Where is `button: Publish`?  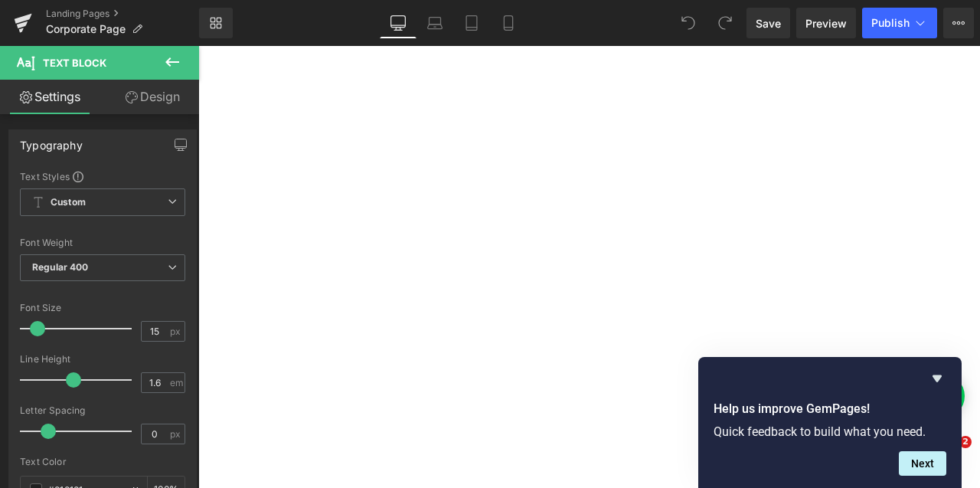
button: Publish is located at coordinates (900, 23).